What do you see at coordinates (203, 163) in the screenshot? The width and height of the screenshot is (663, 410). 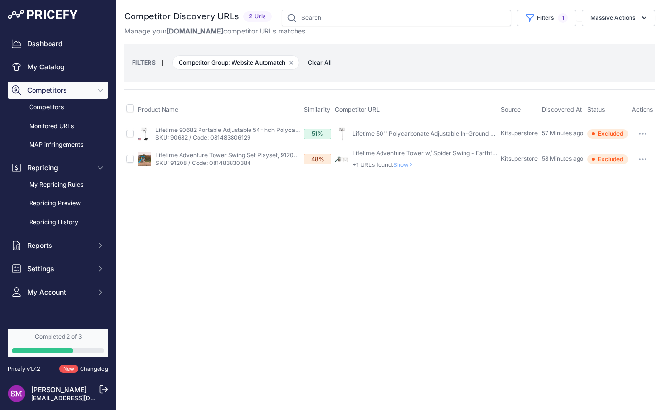 I see `a: SKU: 91208 / Code: 081483830384` at bounding box center [203, 163].